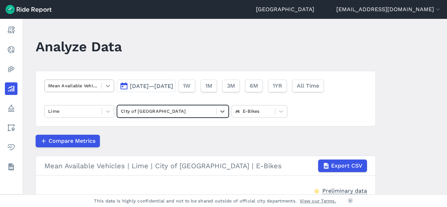 The image size is (447, 207). Describe the element at coordinates (277, 86) in the screenshot. I see `button: 1YR` at that location.